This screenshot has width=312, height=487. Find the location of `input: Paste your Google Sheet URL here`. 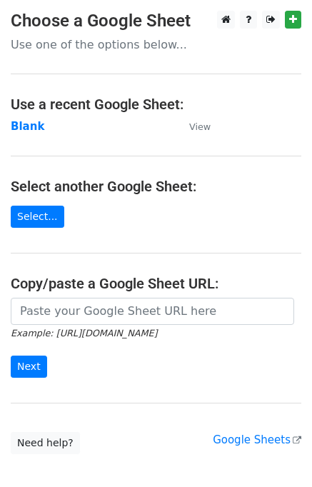

input: Paste your Google Sheet URL here is located at coordinates (152, 311).